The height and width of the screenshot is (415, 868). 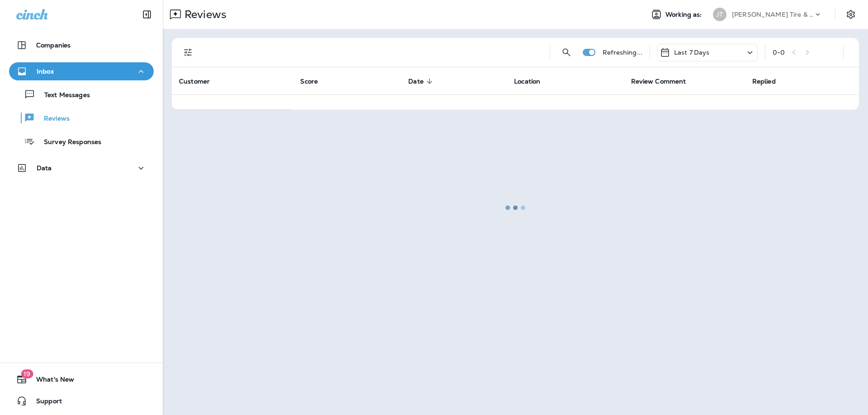 I want to click on p: Inbox, so click(x=45, y=72).